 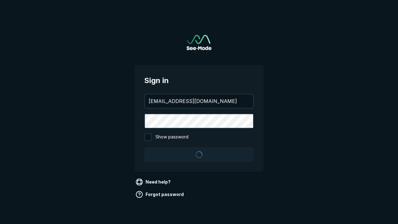 What do you see at coordinates (154, 182) in the screenshot?
I see `a: Need help?` at bounding box center [154, 182].